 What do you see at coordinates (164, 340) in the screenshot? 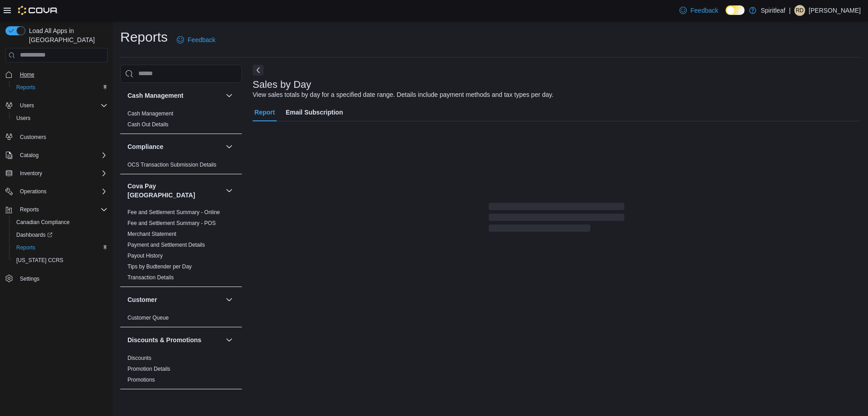
I see `h3: Discounts & Promotions` at bounding box center [164, 340].